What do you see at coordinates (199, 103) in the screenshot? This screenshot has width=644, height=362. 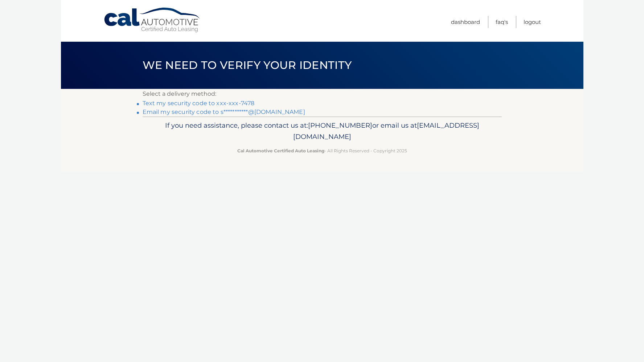 I see `a: Text my security code to xxx-xxx-7478` at bounding box center [199, 103].